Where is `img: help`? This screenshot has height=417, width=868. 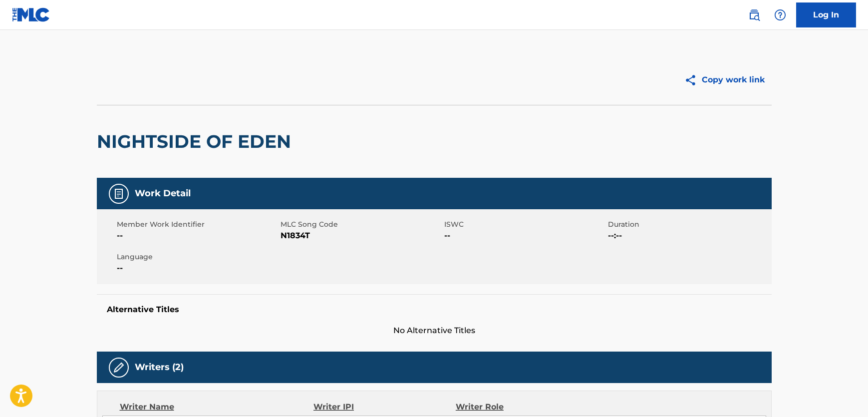 img: help is located at coordinates (780, 15).